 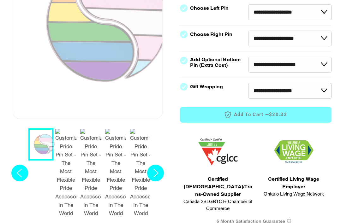 I want to click on button: 3 / 9, so click(x=91, y=174).